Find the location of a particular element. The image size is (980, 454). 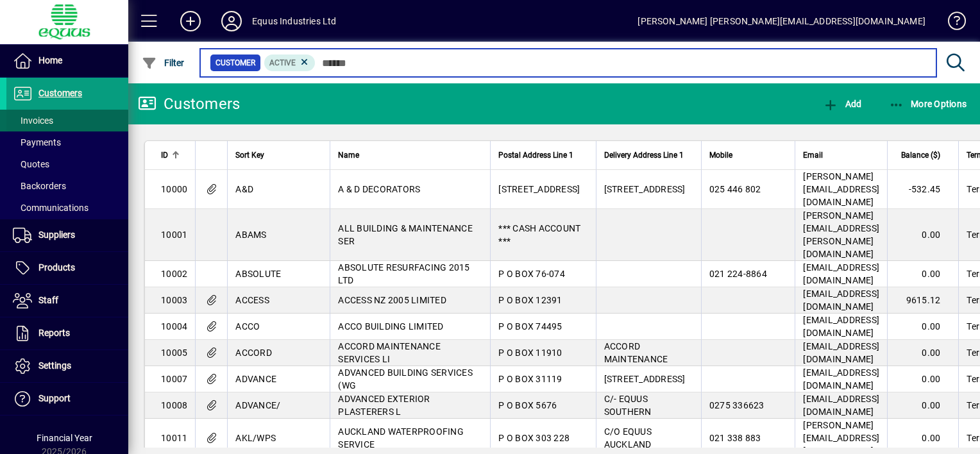

a: Support is located at coordinates (67, 399).